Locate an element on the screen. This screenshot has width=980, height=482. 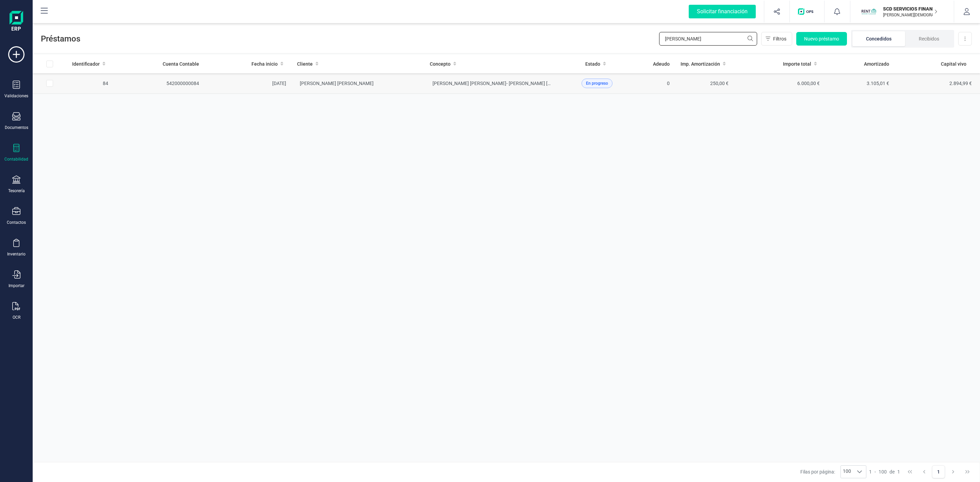
td: 542000000084 is located at coordinates (159, 84).